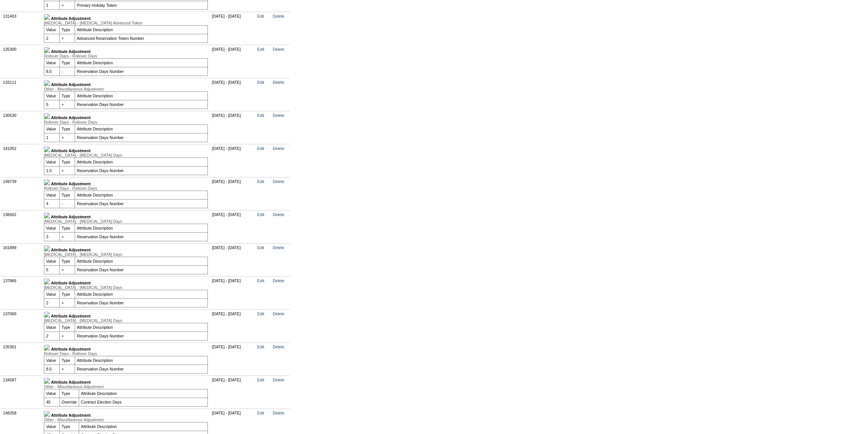 Image resolution: width=868 pixels, height=434 pixels. What do you see at coordinates (21, 28) in the screenshot?
I see `td: 131403` at bounding box center [21, 28].